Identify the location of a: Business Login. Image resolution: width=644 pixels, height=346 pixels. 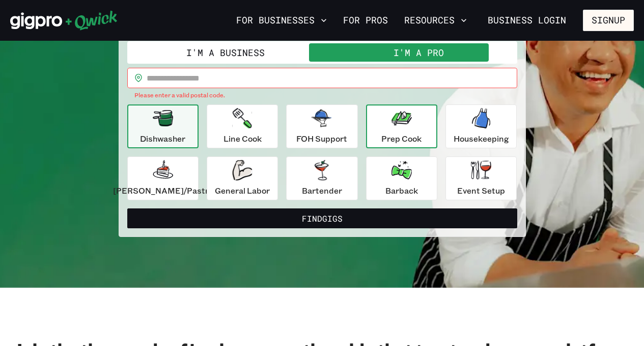
(527, 20).